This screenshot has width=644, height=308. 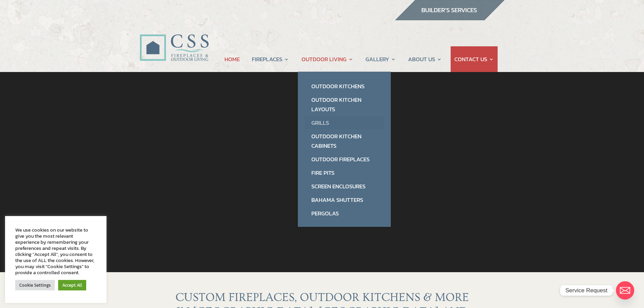 I want to click on a: HOME, so click(x=232, y=59).